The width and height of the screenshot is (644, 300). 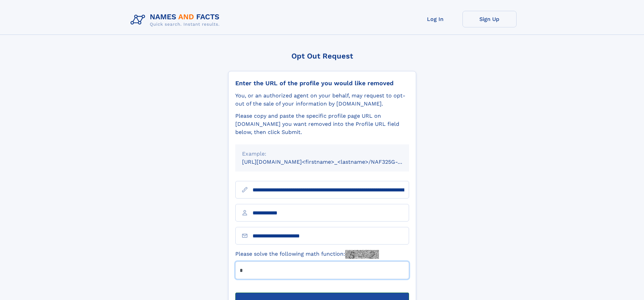 I want to click on a: Sign Up, so click(x=490, y=19).